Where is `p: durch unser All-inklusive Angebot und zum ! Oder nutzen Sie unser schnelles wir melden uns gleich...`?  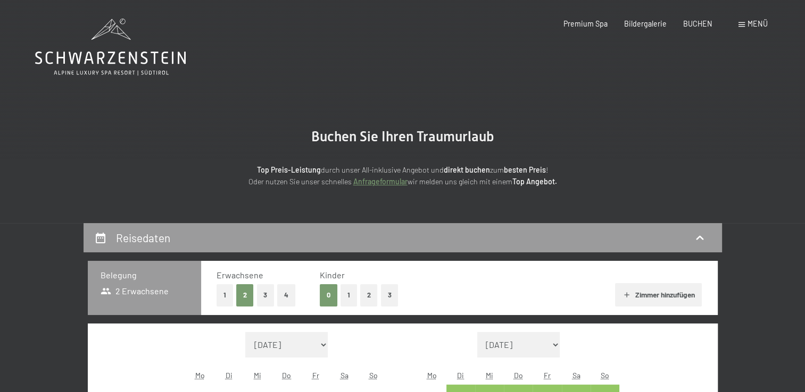
p: durch unser All-inklusive Angebot und zum ! Oder nutzen Sie unser schnelles wir melden uns gleich... is located at coordinates (403, 176).